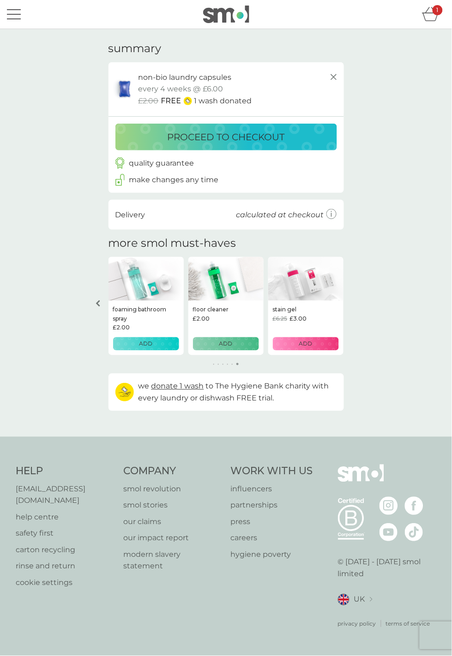  I want to click on img: select a new location, so click(371, 600).